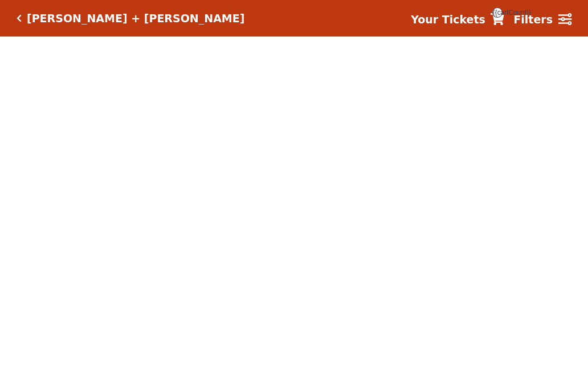 This screenshot has width=588, height=391. What do you see at coordinates (542, 19) in the screenshot?
I see `a: Filters` at bounding box center [542, 19].